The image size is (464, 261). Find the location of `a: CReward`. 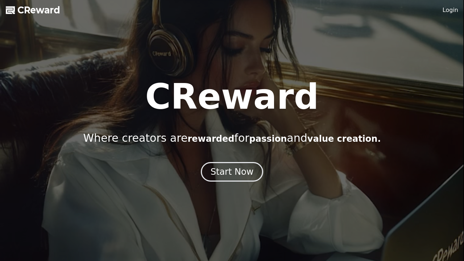

a: CReward is located at coordinates (33, 10).